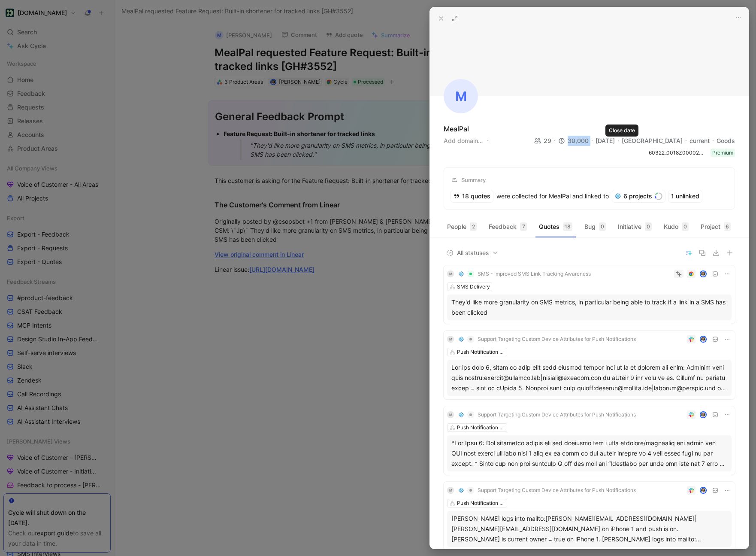 The height and width of the screenshot is (556, 756). I want to click on div: 6 projects, so click(639, 197).